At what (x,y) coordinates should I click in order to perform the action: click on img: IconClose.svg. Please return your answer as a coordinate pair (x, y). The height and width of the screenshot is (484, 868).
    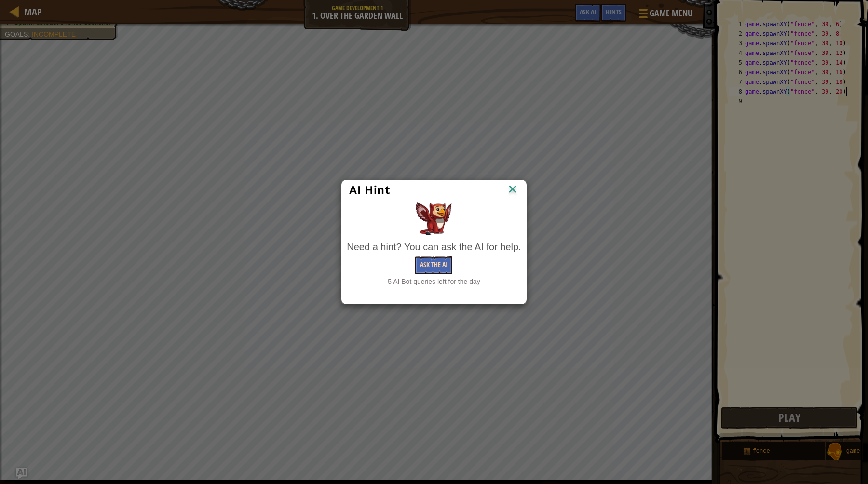
    Looking at the image, I should click on (513, 190).